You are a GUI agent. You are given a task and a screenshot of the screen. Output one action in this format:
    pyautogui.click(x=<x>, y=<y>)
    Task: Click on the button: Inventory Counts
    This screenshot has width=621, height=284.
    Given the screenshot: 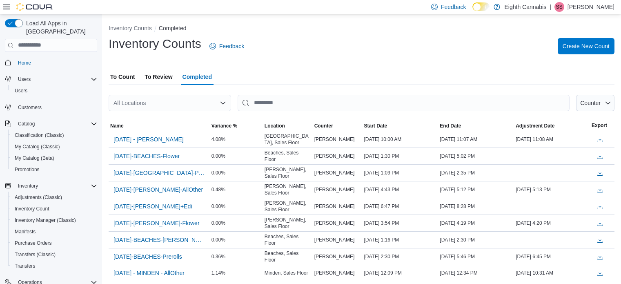 What is the action you would take?
    pyautogui.click(x=130, y=28)
    